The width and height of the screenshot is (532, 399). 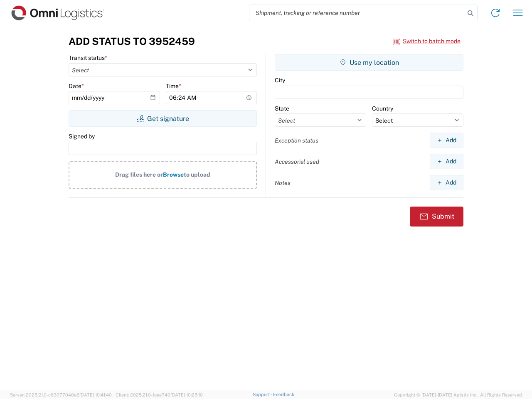 What do you see at coordinates (139, 175) in the screenshot?
I see `span: Drag files here or` at bounding box center [139, 175].